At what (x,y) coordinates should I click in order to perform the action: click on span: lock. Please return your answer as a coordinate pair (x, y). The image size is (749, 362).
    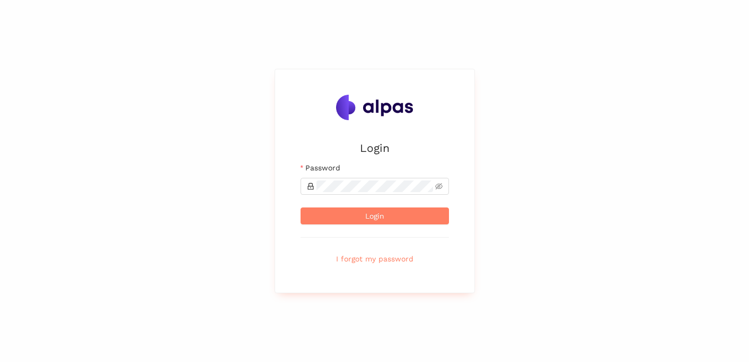
    Looking at the image, I should click on (310, 186).